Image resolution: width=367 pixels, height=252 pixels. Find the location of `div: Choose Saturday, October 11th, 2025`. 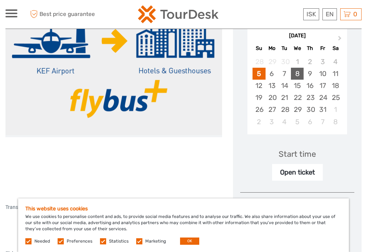

div: Choose Saturday, October 11th, 2025 is located at coordinates (335, 74).